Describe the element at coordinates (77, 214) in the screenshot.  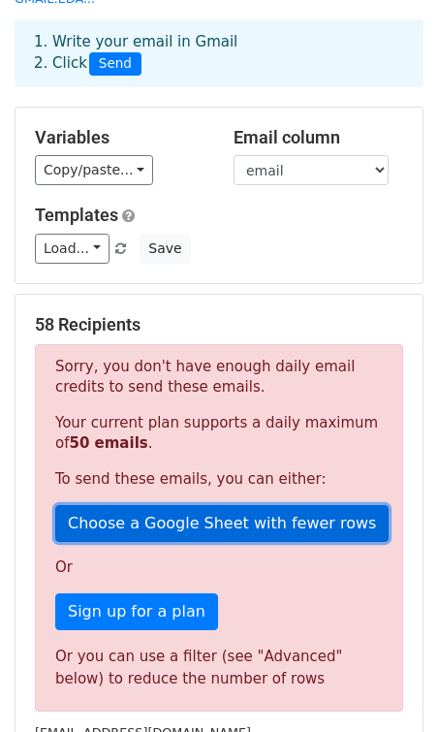
I see `a: Templates` at that location.